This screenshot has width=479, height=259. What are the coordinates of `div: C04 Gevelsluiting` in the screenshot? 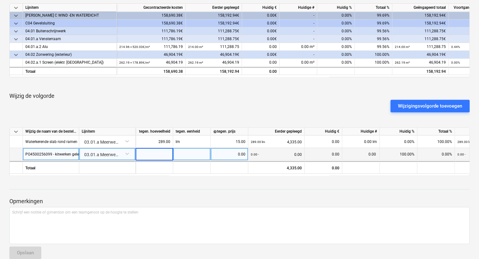 It's located at (70, 23).